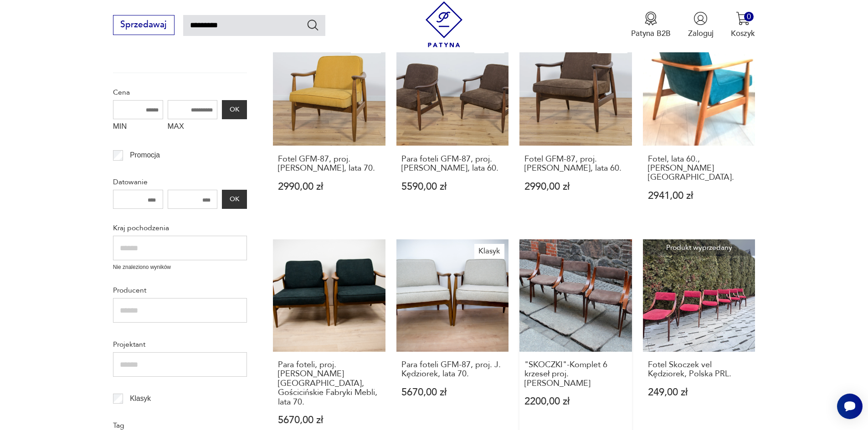 The height and width of the screenshot is (430, 868). Describe the element at coordinates (180, 268) in the screenshot. I see `p: Nie znaleziono wyników` at that location.